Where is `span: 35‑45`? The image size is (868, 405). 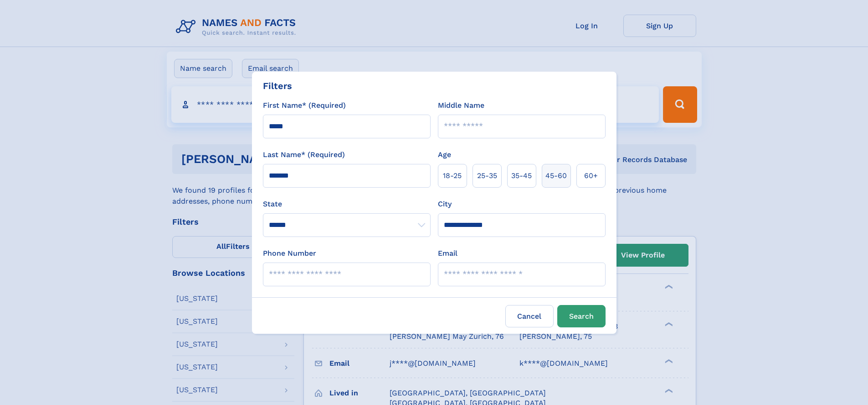
span: 35‑45 is located at coordinates (521, 176).